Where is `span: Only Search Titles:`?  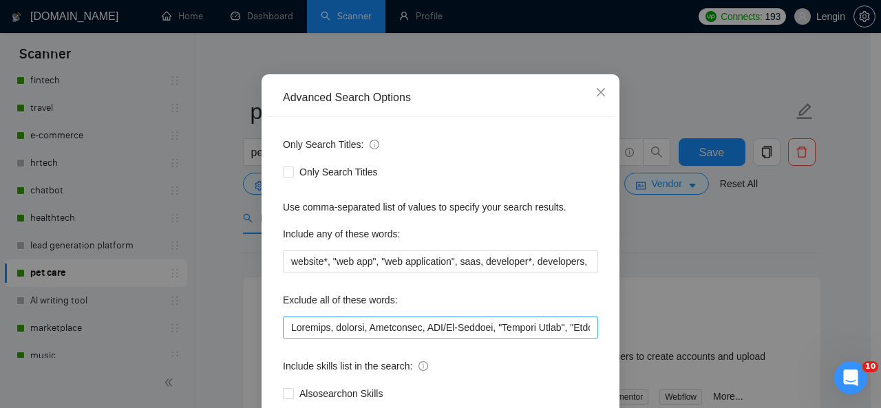
span: Only Search Titles: is located at coordinates (331, 145).